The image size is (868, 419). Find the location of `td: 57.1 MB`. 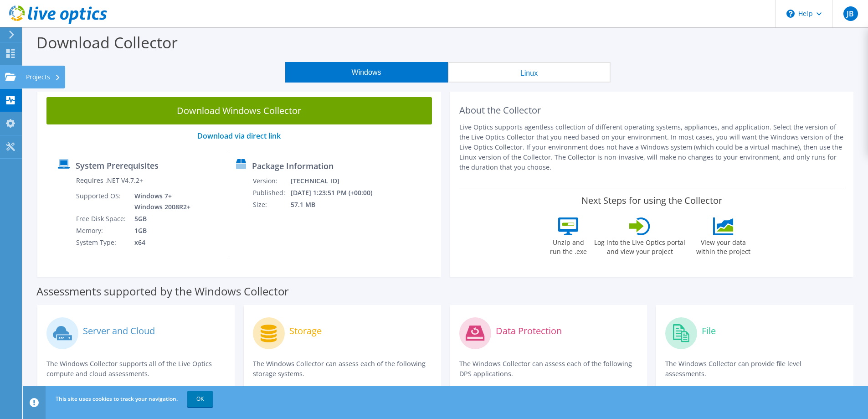

td: 57.1 MB is located at coordinates (337, 204).